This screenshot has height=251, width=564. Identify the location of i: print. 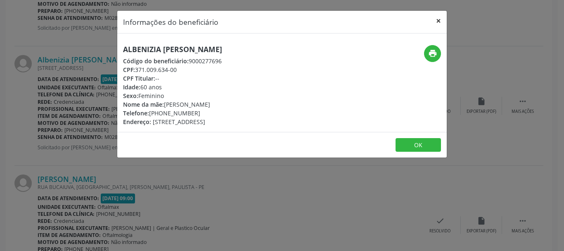
(433, 53).